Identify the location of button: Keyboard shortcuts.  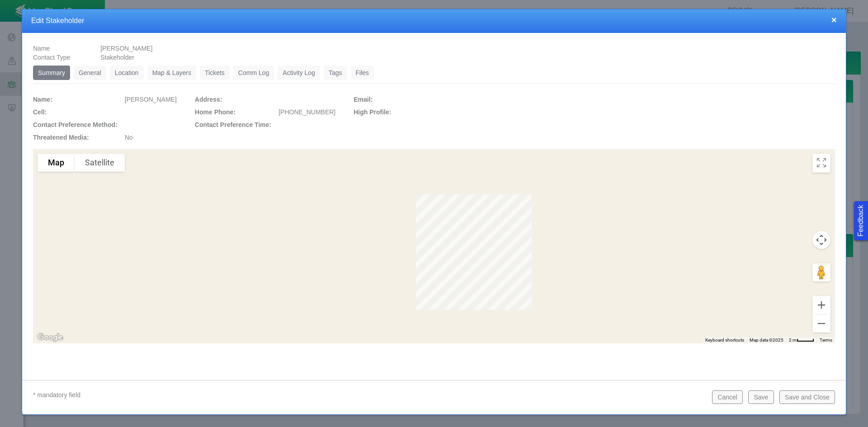
(724, 340).